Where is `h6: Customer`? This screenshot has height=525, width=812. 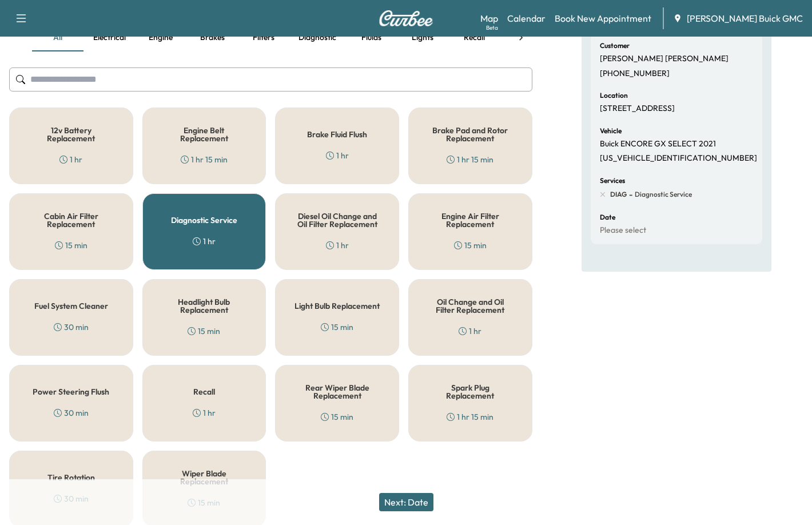 h6: Customer is located at coordinates (615, 46).